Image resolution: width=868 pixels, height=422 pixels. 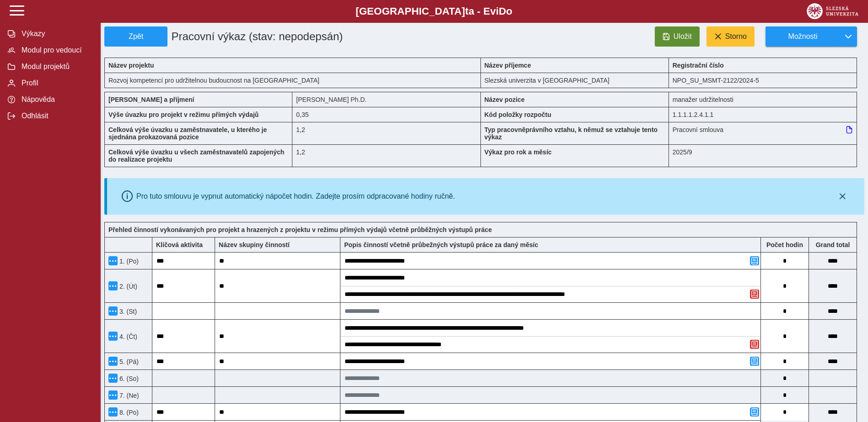 What do you see at coordinates (196, 156) in the screenshot?
I see `b: Celková výše úvazku u všech zaměstnavatelů zapojených do realizace projektu` at bounding box center [196, 156].